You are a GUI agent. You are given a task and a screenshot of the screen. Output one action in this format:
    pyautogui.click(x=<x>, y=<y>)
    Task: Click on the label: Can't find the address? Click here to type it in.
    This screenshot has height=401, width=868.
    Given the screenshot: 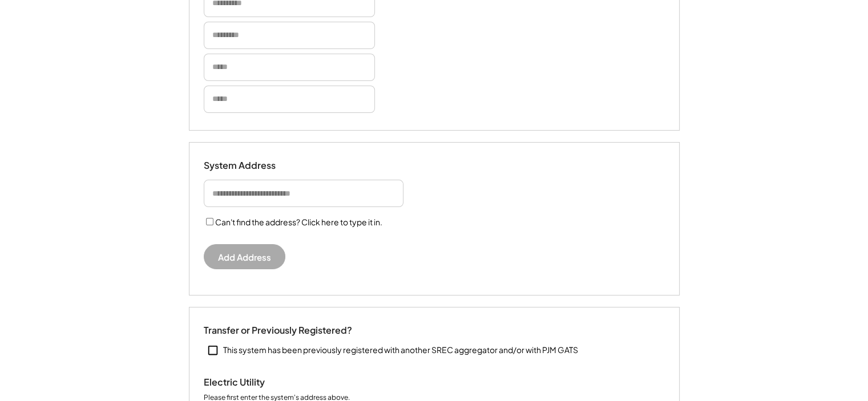 What is the action you would take?
    pyautogui.click(x=299, y=222)
    